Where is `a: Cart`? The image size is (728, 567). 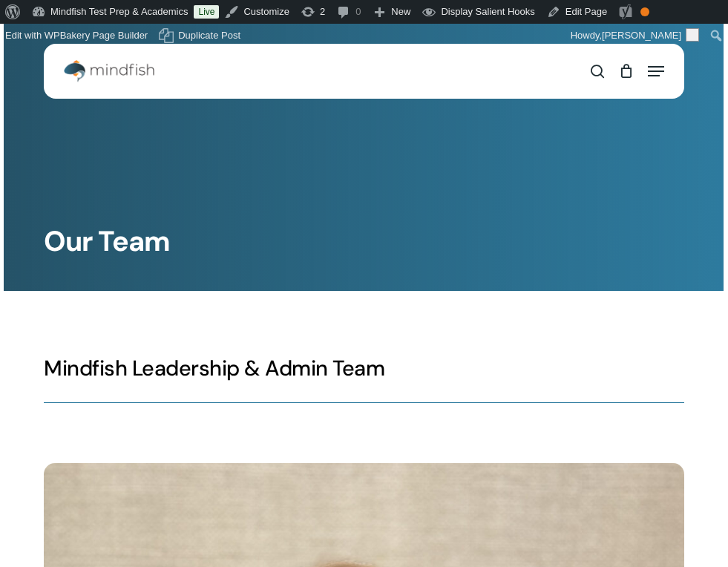
a: Cart is located at coordinates (626, 71).